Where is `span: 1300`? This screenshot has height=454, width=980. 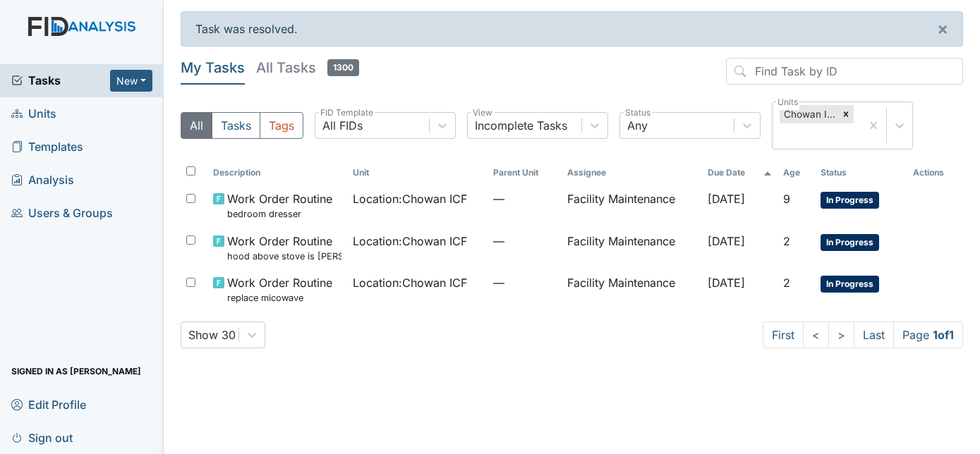 span: 1300 is located at coordinates (343, 68).